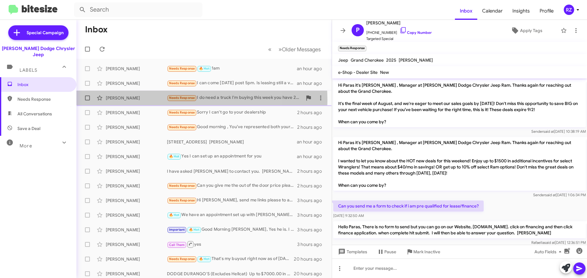  I want to click on p: Can you send me a form to check if i am pre qualified for lease/finance?, so click(408, 206).